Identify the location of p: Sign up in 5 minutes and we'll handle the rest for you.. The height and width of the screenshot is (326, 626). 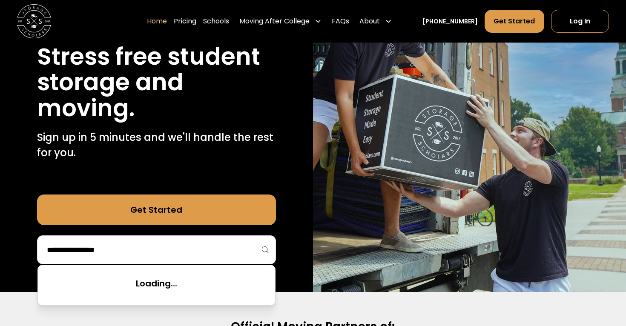
(156, 145).